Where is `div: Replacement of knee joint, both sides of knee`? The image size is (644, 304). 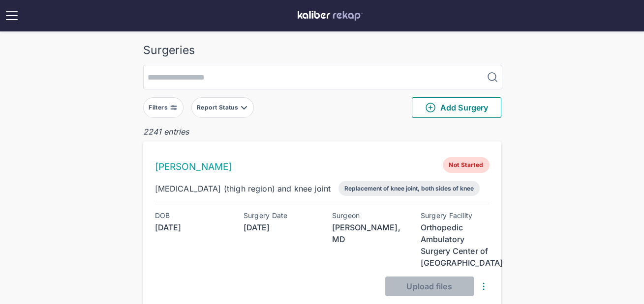 div: Replacement of knee joint, both sides of knee is located at coordinates (409, 189).